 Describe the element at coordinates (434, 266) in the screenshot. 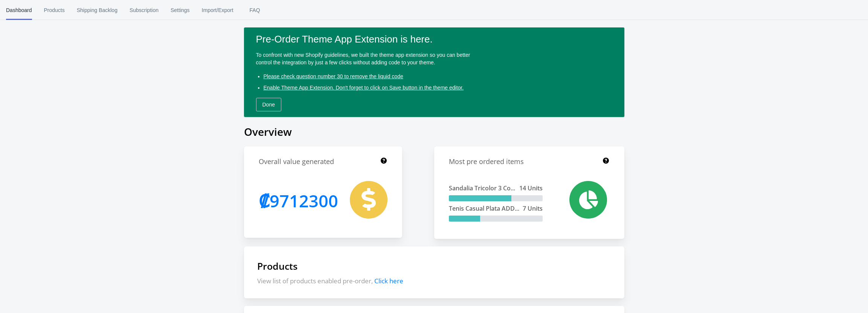

I see `h1: Products` at that location.